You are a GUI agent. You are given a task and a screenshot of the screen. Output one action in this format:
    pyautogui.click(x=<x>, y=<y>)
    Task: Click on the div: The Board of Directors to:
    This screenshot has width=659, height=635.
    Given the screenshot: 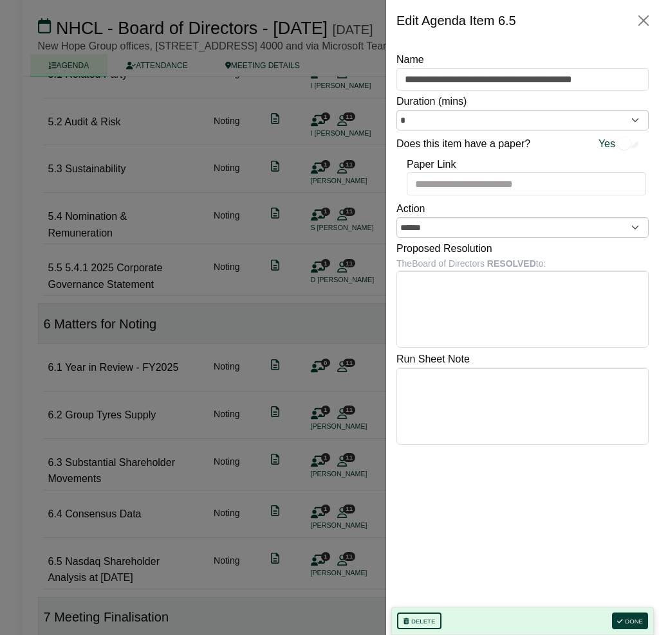 What is the action you would take?
    pyautogui.click(x=522, y=264)
    